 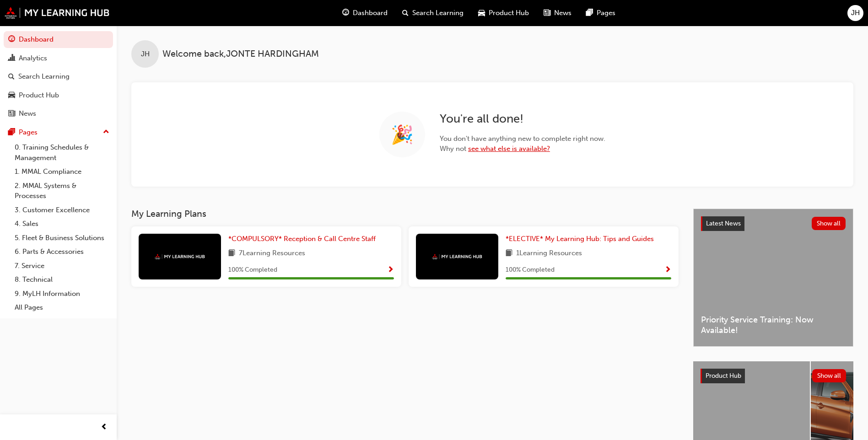 What do you see at coordinates (522, 149) in the screenshot?
I see `span: Why not` at bounding box center [522, 149].